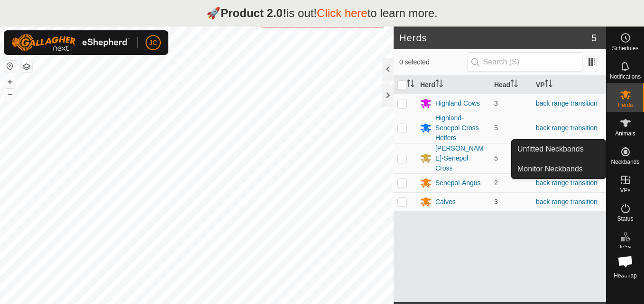 This screenshot has height=304, width=644. I want to click on li: Monitor Neckbands, so click(558, 169).